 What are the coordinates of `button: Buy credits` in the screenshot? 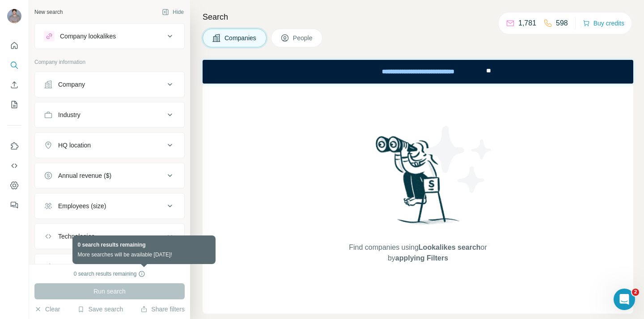 It's located at (603, 23).